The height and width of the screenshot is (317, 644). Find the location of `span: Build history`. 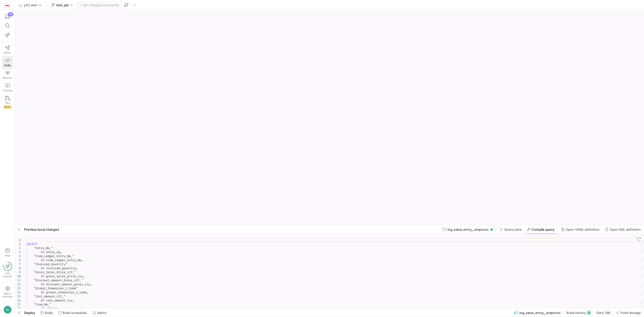

span: Build history is located at coordinates (576, 312).